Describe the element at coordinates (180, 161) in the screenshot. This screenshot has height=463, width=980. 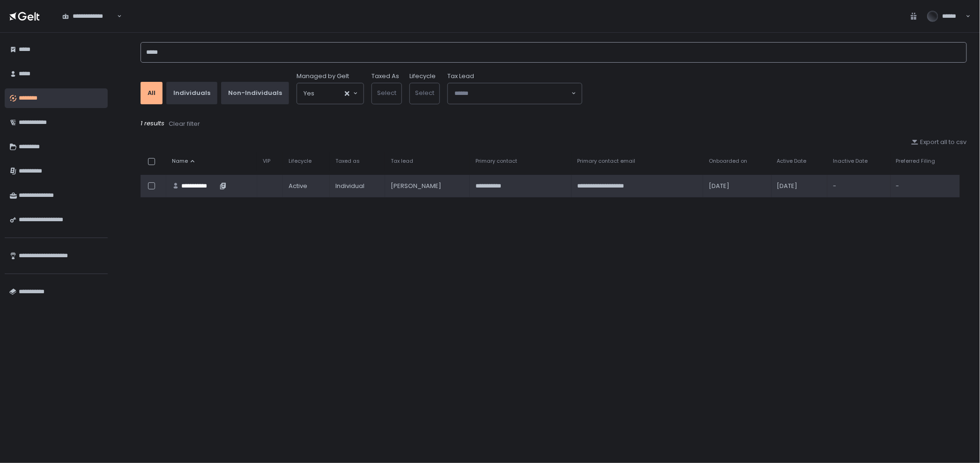
I see `span: Name` at that location.